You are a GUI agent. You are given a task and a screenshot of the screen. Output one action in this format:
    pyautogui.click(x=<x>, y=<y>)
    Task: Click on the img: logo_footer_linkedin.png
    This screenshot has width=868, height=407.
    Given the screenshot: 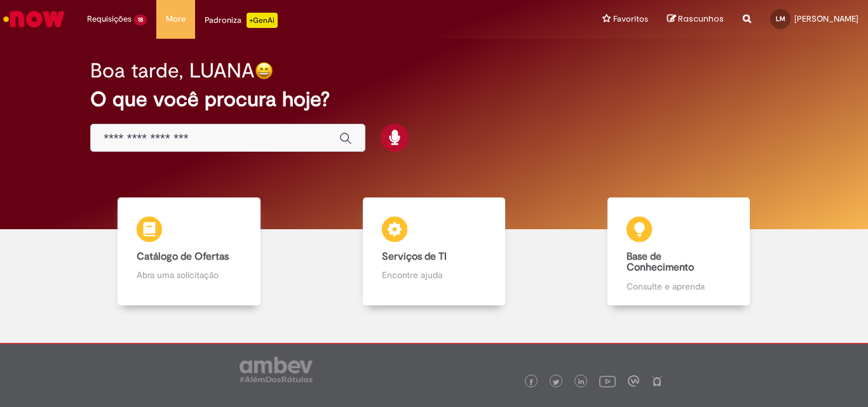 What is the action you would take?
    pyautogui.click(x=581, y=382)
    